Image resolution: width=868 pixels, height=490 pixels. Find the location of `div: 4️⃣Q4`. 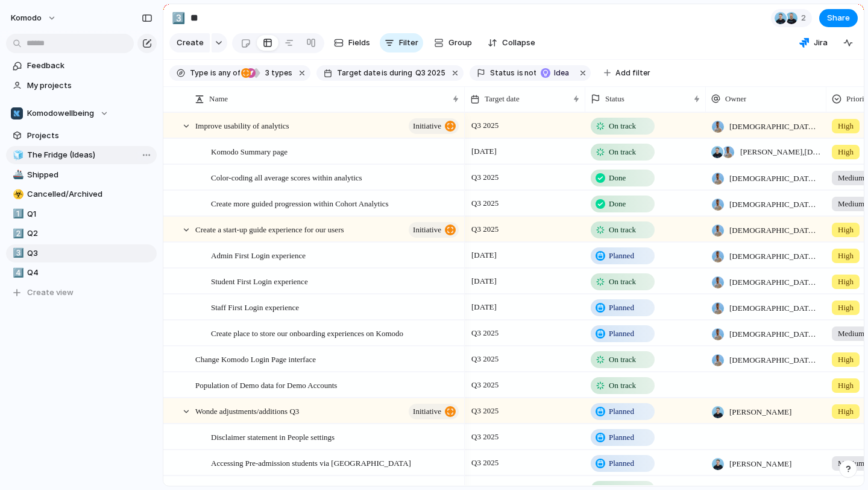

div: 4️⃣Q4 is located at coordinates (81, 273).